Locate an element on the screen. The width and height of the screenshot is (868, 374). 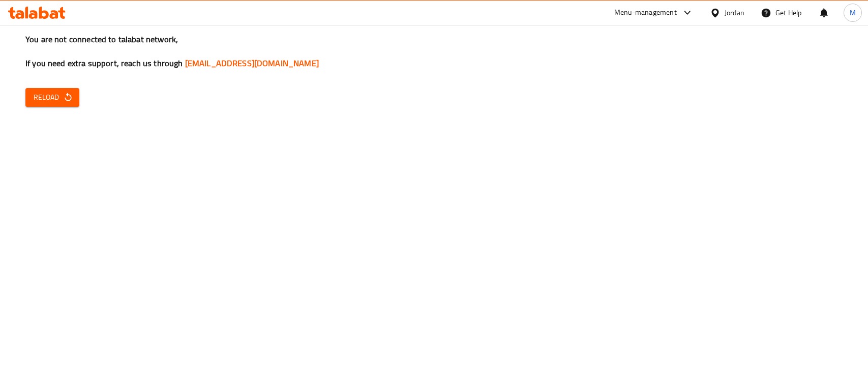
span: Reload is located at coordinates (52, 97).